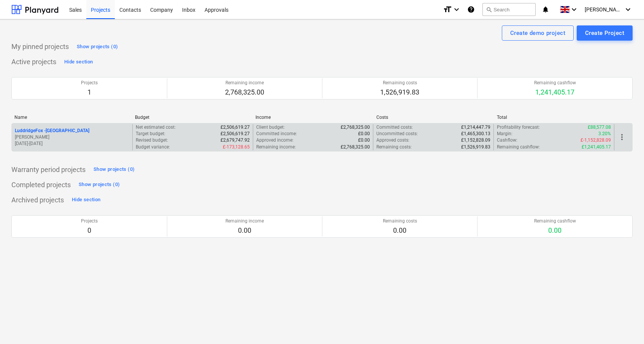  I want to click on div: Costs, so click(433, 117).